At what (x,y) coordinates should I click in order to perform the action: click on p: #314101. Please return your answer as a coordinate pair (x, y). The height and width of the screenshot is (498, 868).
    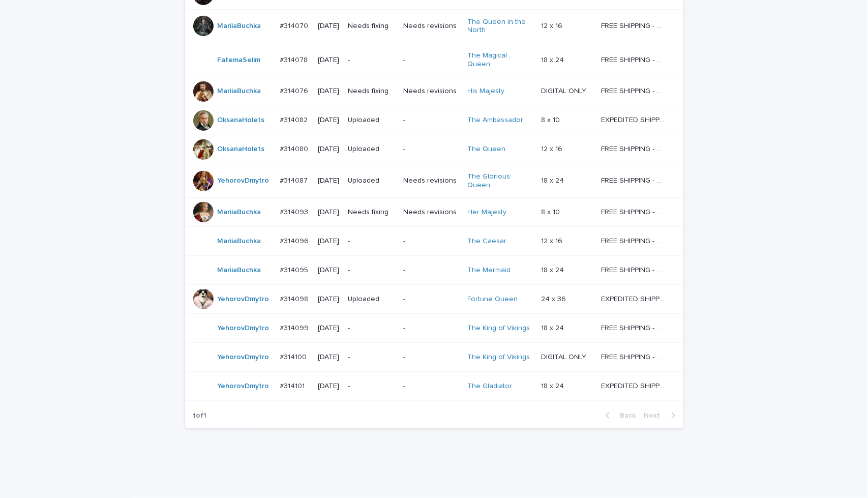
    Looking at the image, I should click on (293, 385).